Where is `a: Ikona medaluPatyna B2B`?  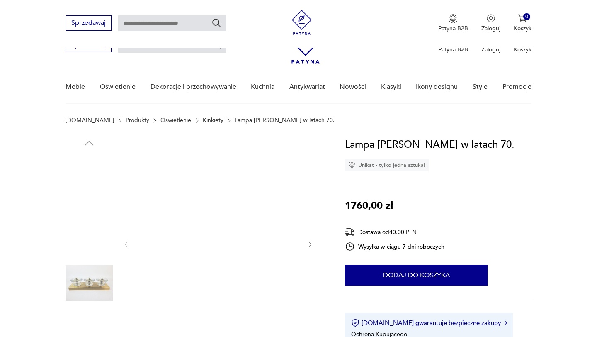
a: Ikona medaluPatyna B2B is located at coordinates (453, 23).